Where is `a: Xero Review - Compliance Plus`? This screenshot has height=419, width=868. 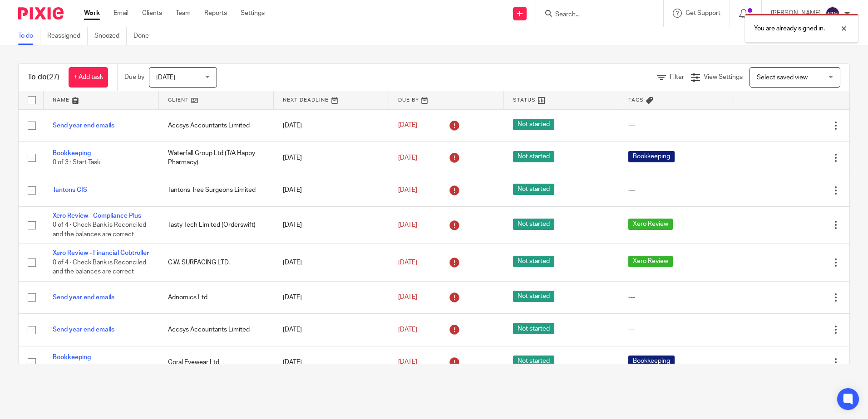 a: Xero Review - Compliance Plus is located at coordinates (97, 216).